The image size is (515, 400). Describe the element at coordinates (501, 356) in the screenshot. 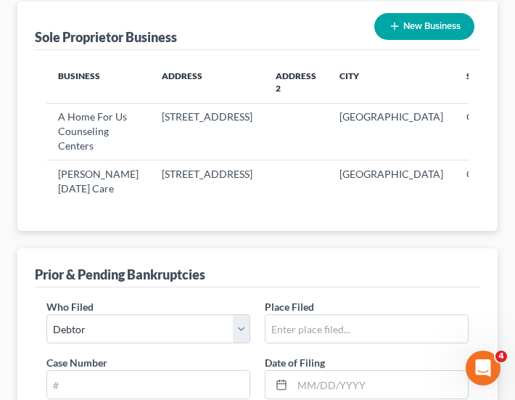

I see `span: 4` at that location.